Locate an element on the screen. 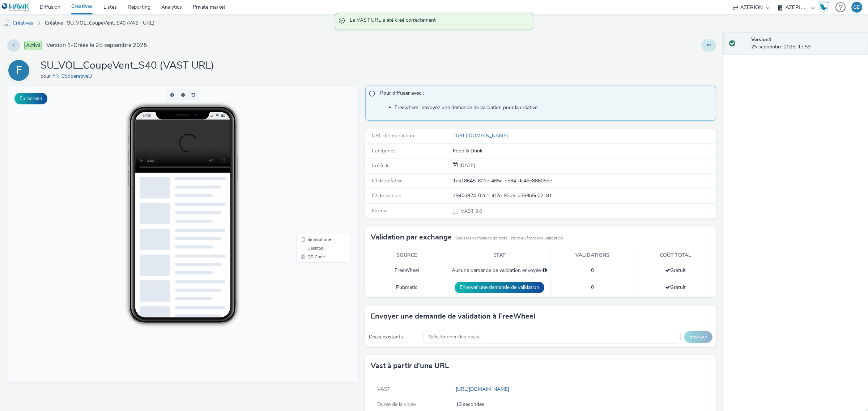 The width and height of the screenshot is (868, 411). span: Le VAST URL a été créé correctement is located at coordinates (437, 21).